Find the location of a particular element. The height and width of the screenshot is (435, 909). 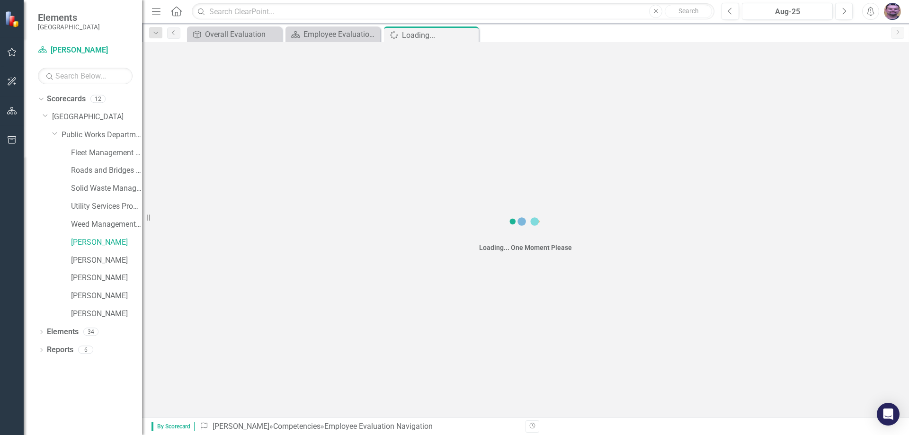

input: Search Below... is located at coordinates (85, 76).